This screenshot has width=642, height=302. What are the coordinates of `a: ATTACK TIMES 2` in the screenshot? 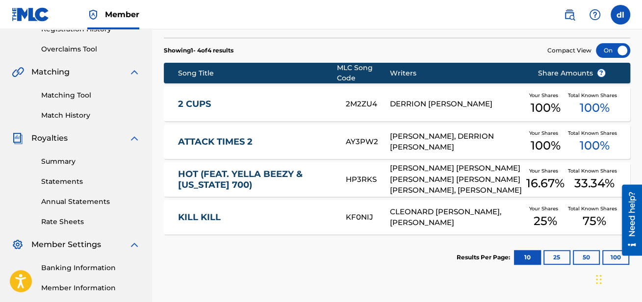 It's located at (255, 142).